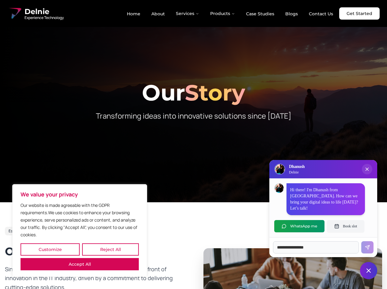 The image size is (387, 289). Describe the element at coordinates (187, 13) in the screenshot. I see `button: Services` at that location.